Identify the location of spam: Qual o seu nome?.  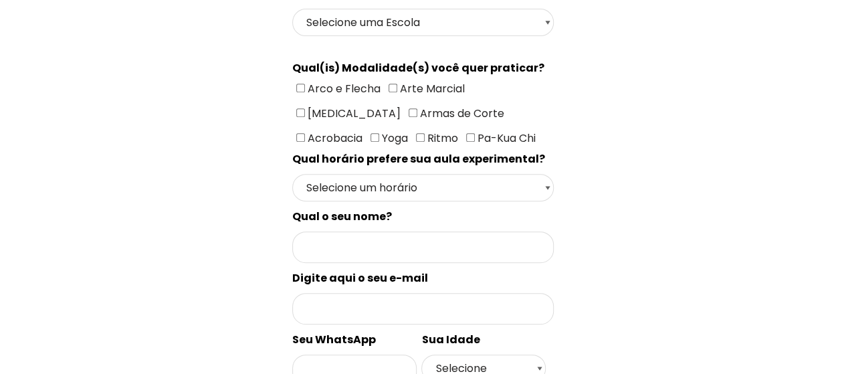
(342, 216).